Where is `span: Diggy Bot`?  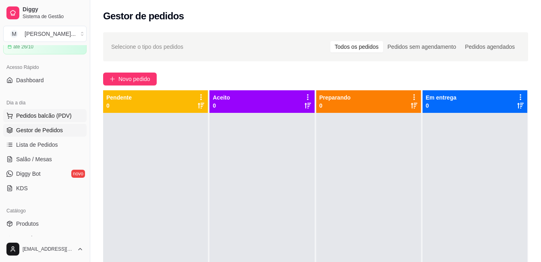 span: Diggy Bot is located at coordinates (28, 173).